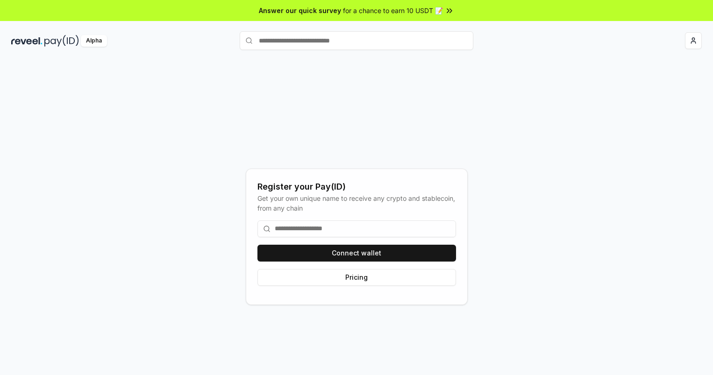 The width and height of the screenshot is (713, 375). What do you see at coordinates (356, 187) in the screenshot?
I see `div: Register your Pay(ID)` at bounding box center [356, 187].